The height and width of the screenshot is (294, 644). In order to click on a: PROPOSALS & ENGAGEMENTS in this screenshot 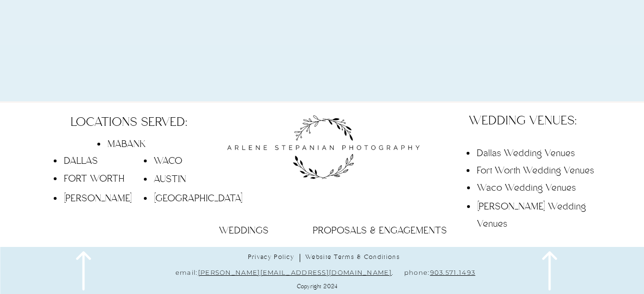, I will do `click(380, 230)`.